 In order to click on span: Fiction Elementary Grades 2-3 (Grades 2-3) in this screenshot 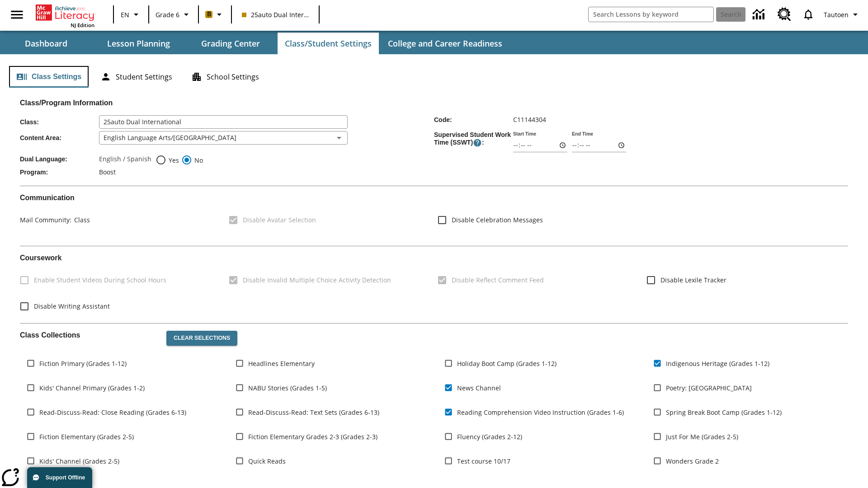, I will do `click(313, 437)`.